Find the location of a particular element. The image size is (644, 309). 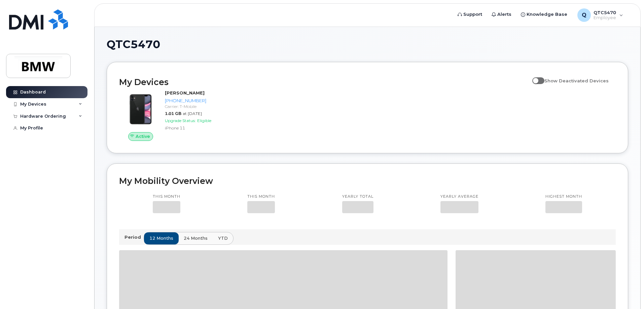

p: Yearly total is located at coordinates (358, 197).